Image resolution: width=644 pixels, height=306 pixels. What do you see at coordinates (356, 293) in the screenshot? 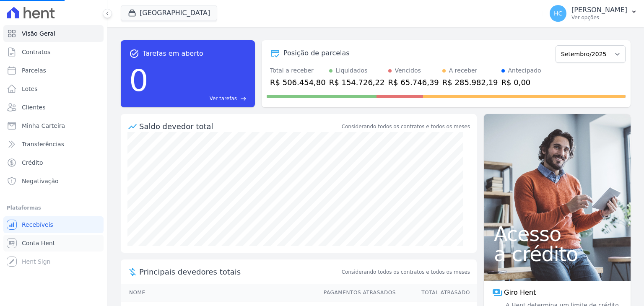
I see `th: Pagamentos Atrasados` at bounding box center [356, 293].